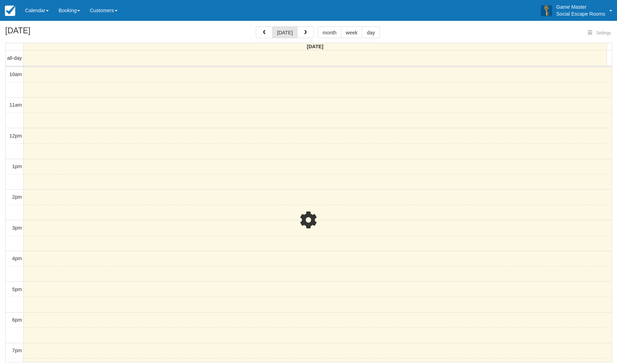 This screenshot has width=617, height=364. What do you see at coordinates (370, 32) in the screenshot?
I see `button: day` at bounding box center [370, 32].